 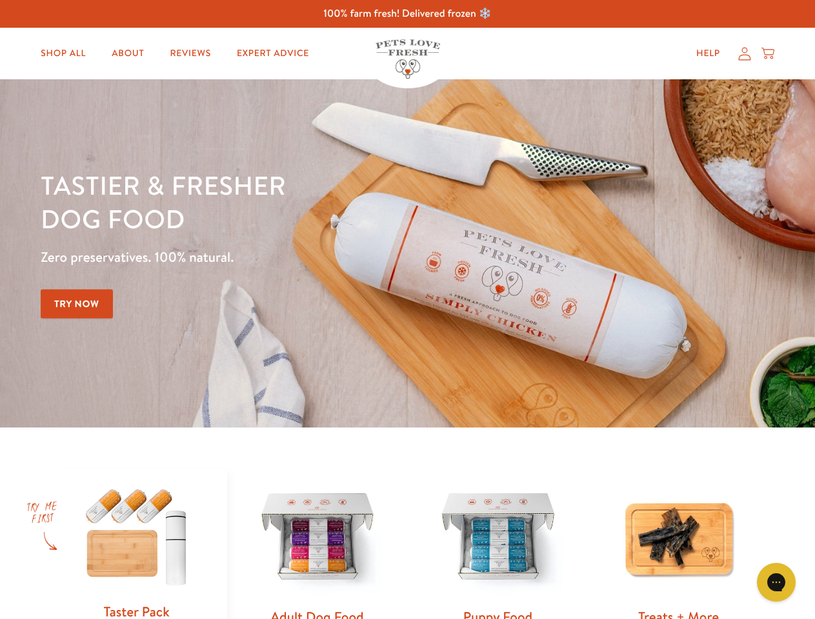 I want to click on p: Zero preservatives. 100% natural., so click(x=285, y=257).